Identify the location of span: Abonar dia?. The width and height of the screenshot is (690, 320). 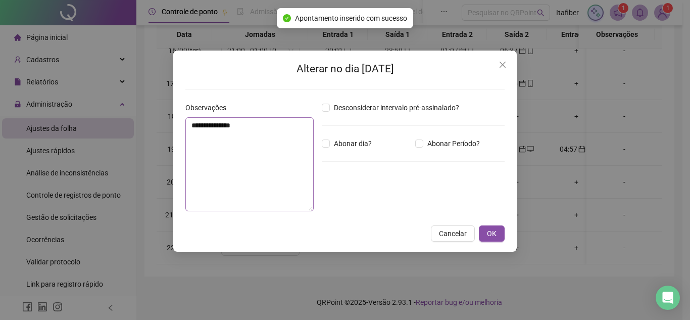
(353, 143).